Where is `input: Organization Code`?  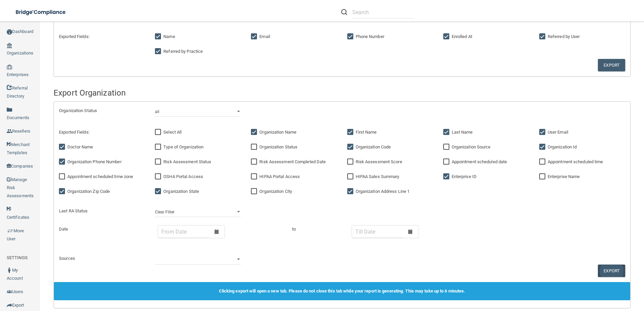
input: Organization Code is located at coordinates (351, 147).